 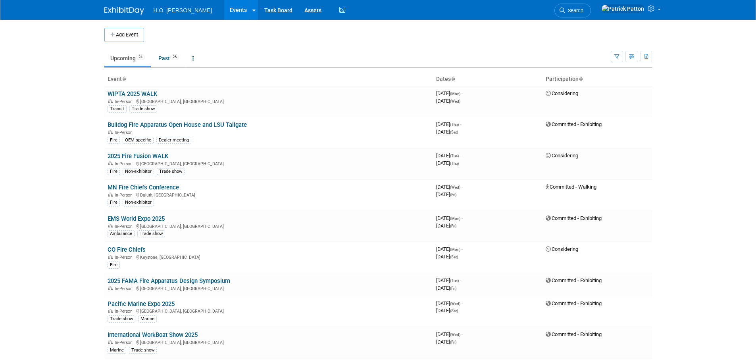 I want to click on a: Upcoming24, so click(x=127, y=58).